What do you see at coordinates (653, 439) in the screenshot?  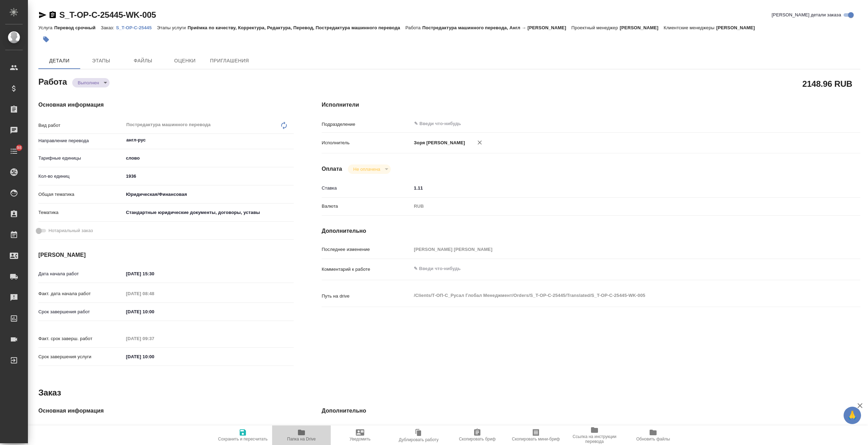 I see `span: Обновить файлы` at bounding box center [653, 439].